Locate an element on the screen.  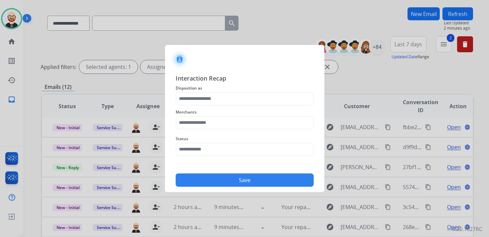
button: Save is located at coordinates (244, 180).